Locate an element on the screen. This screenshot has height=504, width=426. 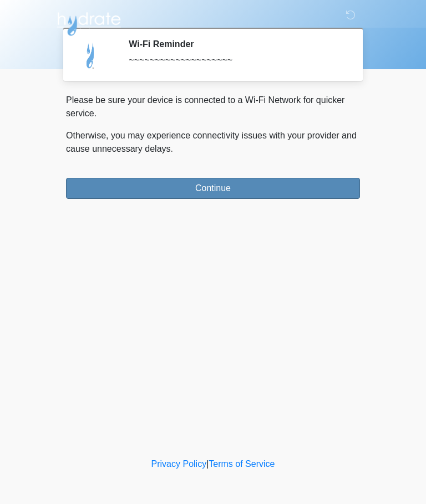
p: Otherwise, you may experience connectivity issues with your provider and cause unnecessary delays is located at coordinates (213, 142).